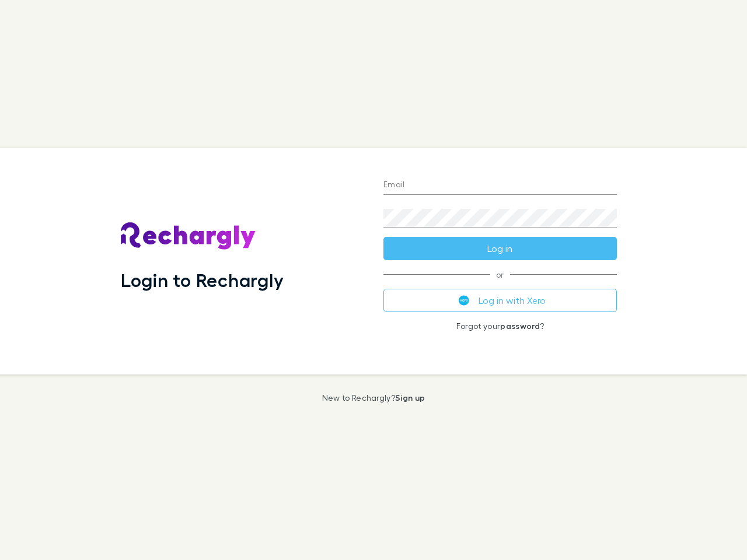 The height and width of the screenshot is (560, 747). Describe the element at coordinates (374, 398) in the screenshot. I see `p: New to Rechargly?` at that location.